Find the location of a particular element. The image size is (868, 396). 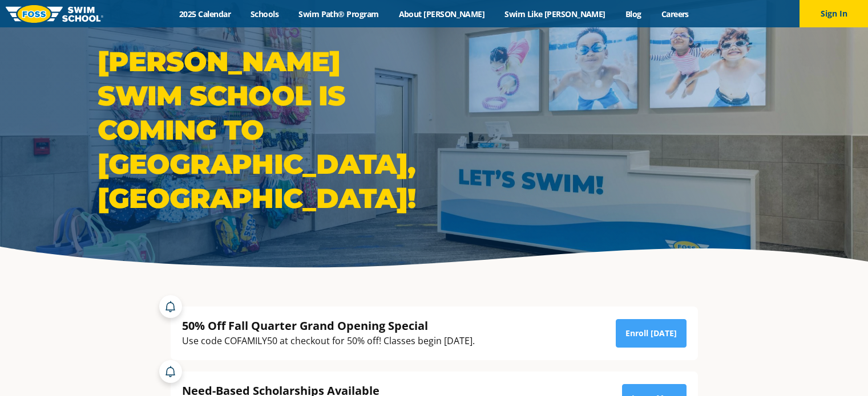

a: Schools is located at coordinates (264, 14).